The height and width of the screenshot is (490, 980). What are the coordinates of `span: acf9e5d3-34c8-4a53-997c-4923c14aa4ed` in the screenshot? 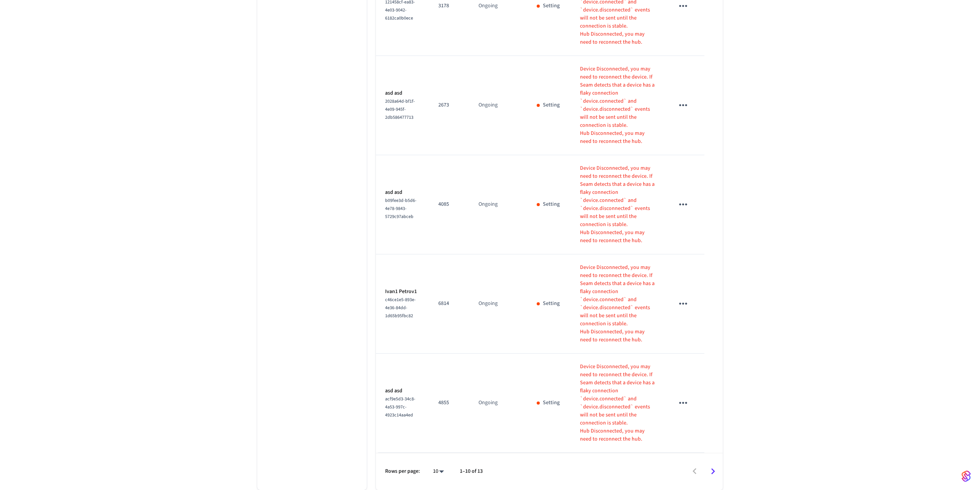 It's located at (400, 407).